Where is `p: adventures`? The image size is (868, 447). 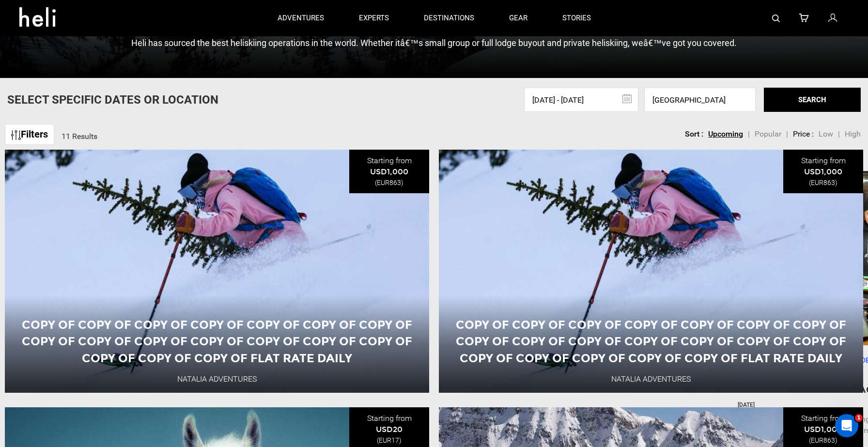 p: adventures is located at coordinates (300, 18).